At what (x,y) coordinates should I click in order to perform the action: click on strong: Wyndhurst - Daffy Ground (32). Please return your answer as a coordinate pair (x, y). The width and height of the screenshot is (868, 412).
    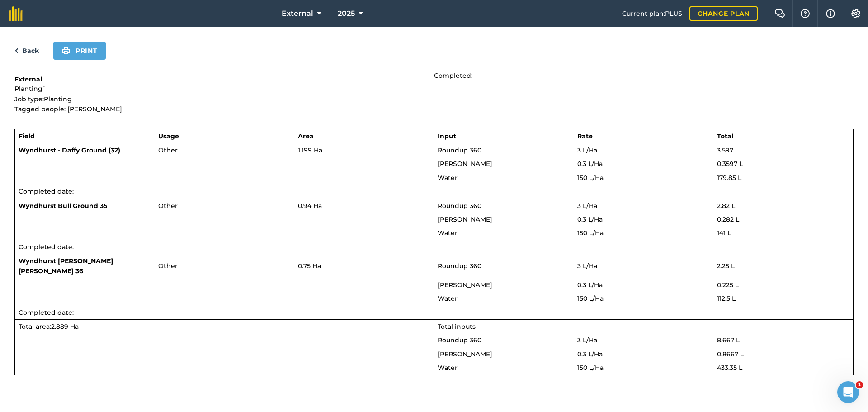
    Looking at the image, I should click on (69, 150).